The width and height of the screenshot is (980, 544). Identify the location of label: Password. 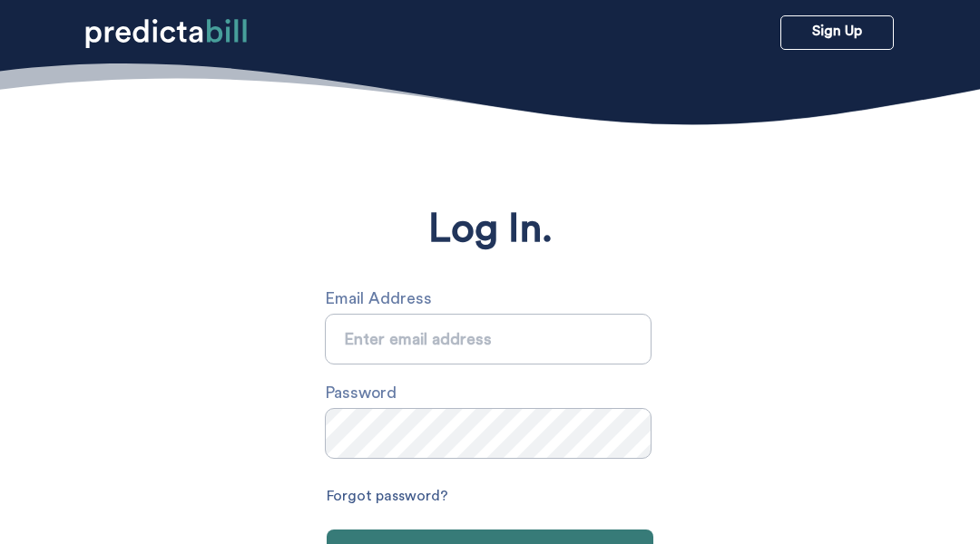
(494, 393).